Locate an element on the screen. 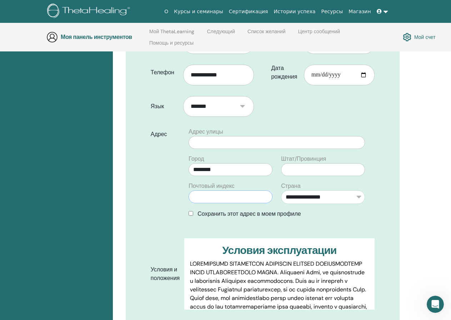 Image resolution: width=451 pixels, height=320 pixels. font: Следующий is located at coordinates (221, 31).